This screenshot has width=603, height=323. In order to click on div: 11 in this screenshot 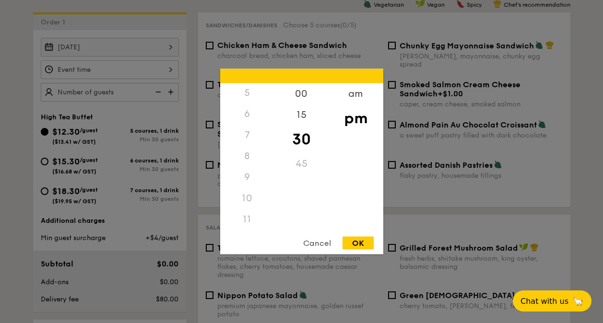, I will do `click(247, 220)`.